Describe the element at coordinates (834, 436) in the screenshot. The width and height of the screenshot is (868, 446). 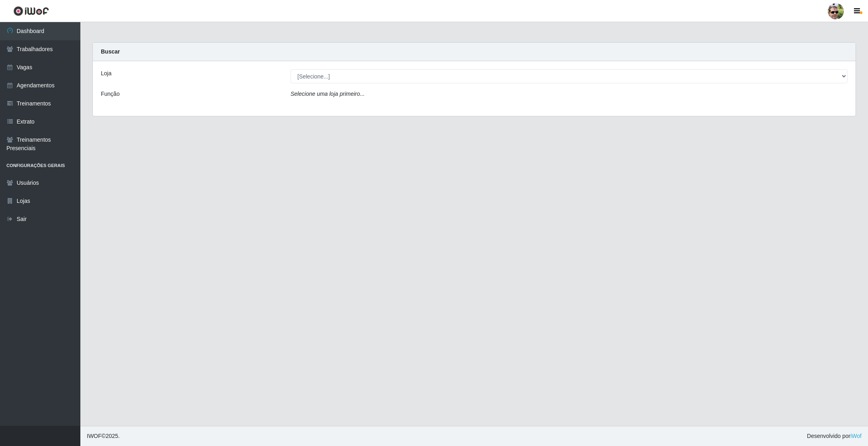
I see `span: Desenvolvido por` at that location.